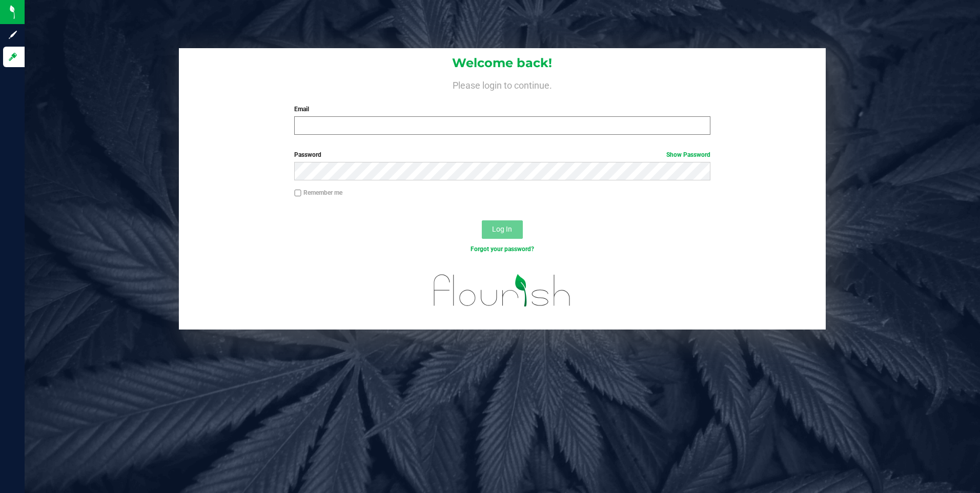  I want to click on a: Forgot your password?, so click(502, 249).